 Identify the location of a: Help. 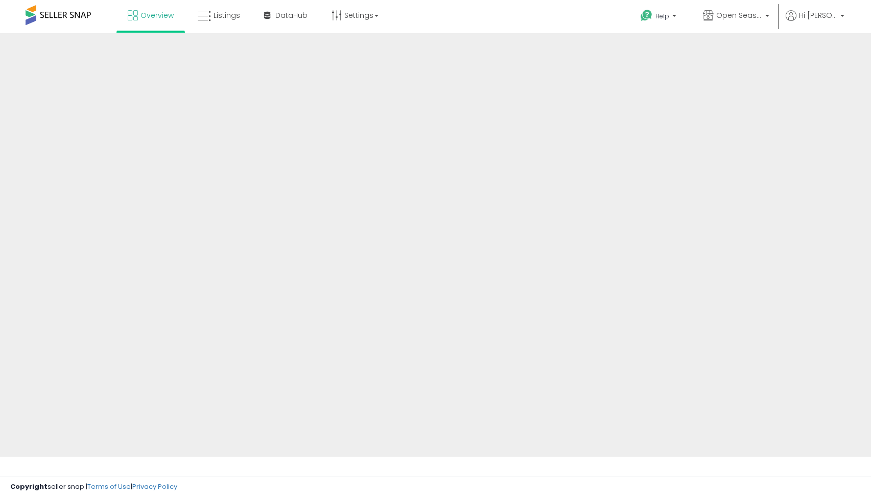
(659, 17).